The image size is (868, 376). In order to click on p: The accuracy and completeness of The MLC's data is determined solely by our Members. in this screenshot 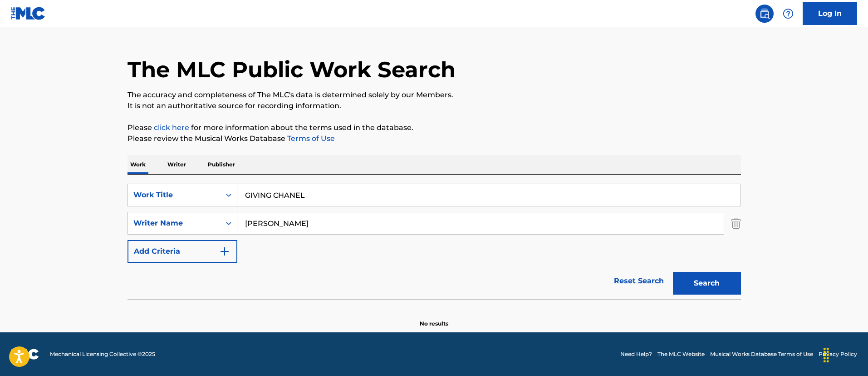, I will do `click(434, 94)`.